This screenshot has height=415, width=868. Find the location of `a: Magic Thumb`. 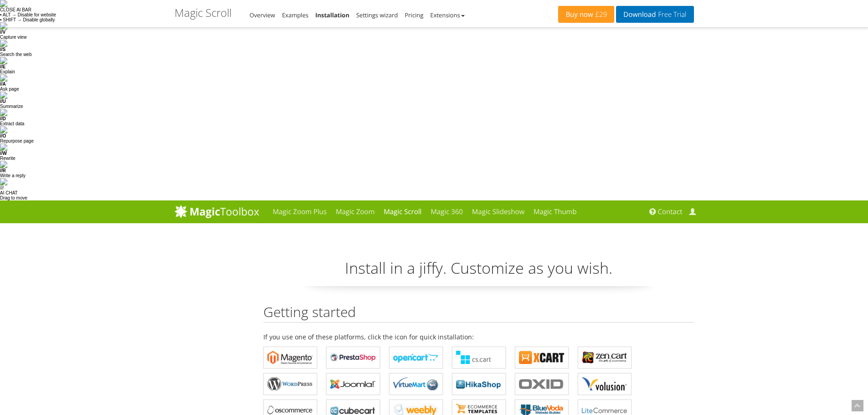

a: Magic Thumb is located at coordinates (555, 212).